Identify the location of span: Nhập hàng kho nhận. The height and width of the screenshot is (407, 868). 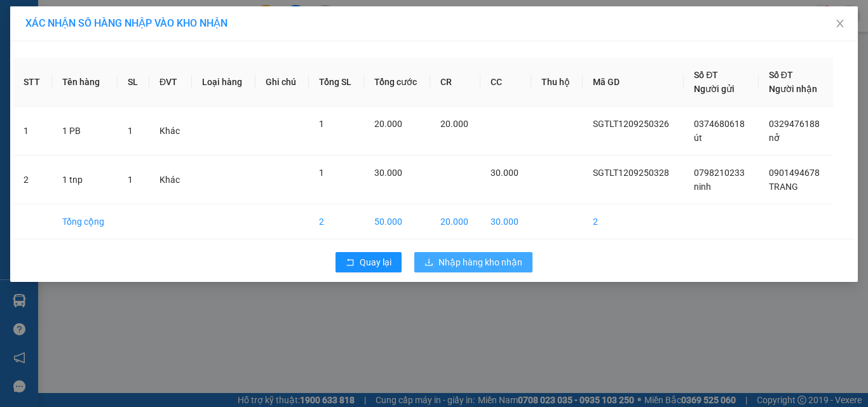
(480, 262).